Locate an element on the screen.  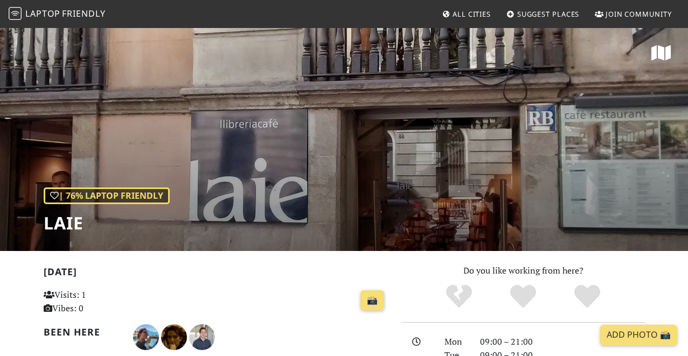
span: Fabrizio Palasciano is located at coordinates (175, 336).